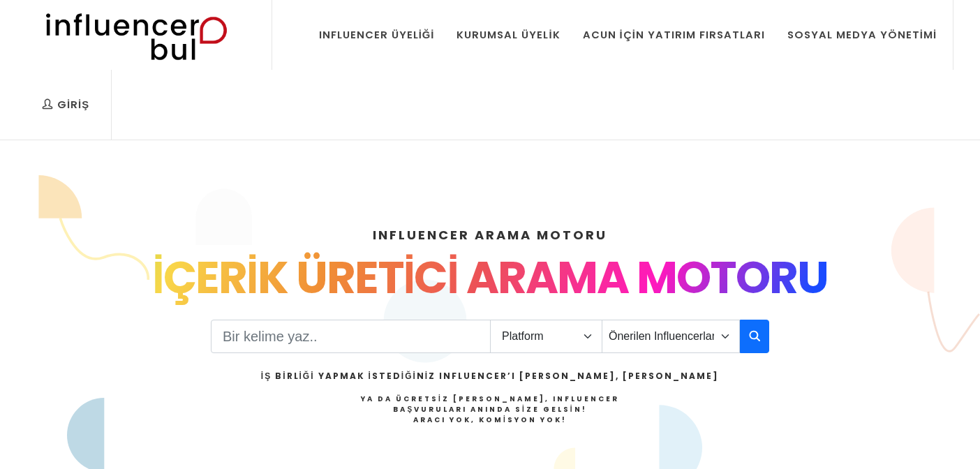 This screenshot has width=980, height=469. What do you see at coordinates (490, 419) in the screenshot?
I see `strong: Aracı Yok, Komisyon Yok!` at bounding box center [490, 419].